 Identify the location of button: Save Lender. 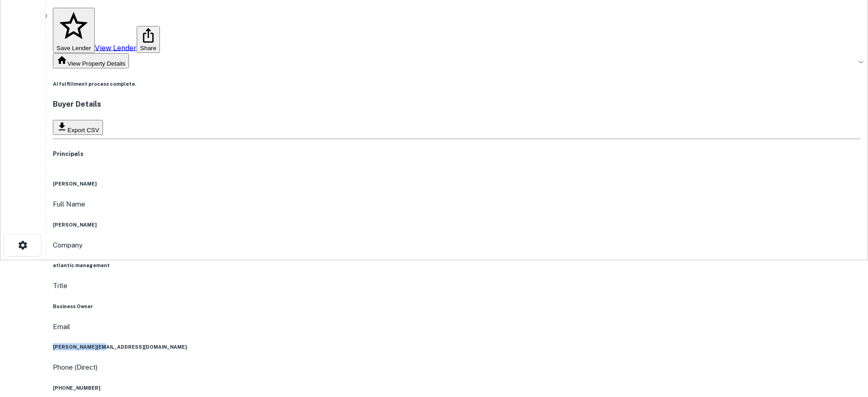
(74, 30).